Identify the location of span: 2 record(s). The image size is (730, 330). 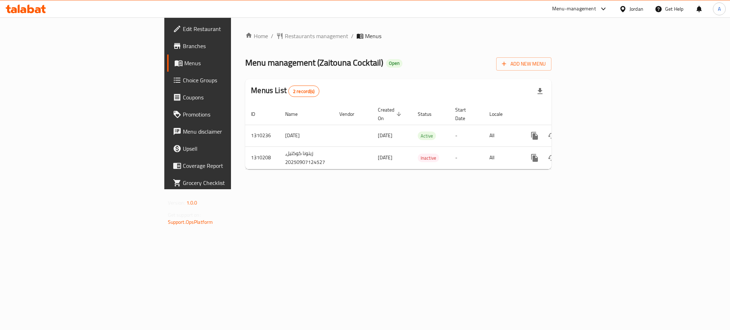
(304, 91).